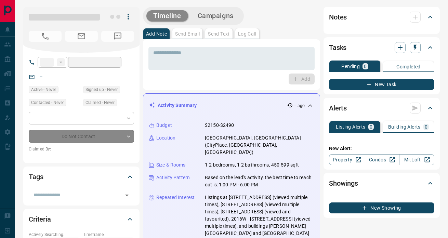 This screenshot has height=238, width=448. I want to click on p: -- ago, so click(299, 106).